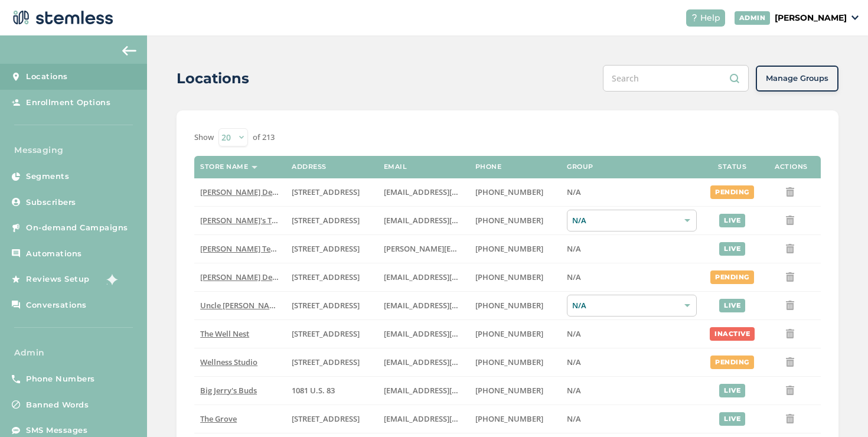  What do you see at coordinates (797, 79) in the screenshot?
I see `button: Manage Groups` at bounding box center [797, 79].